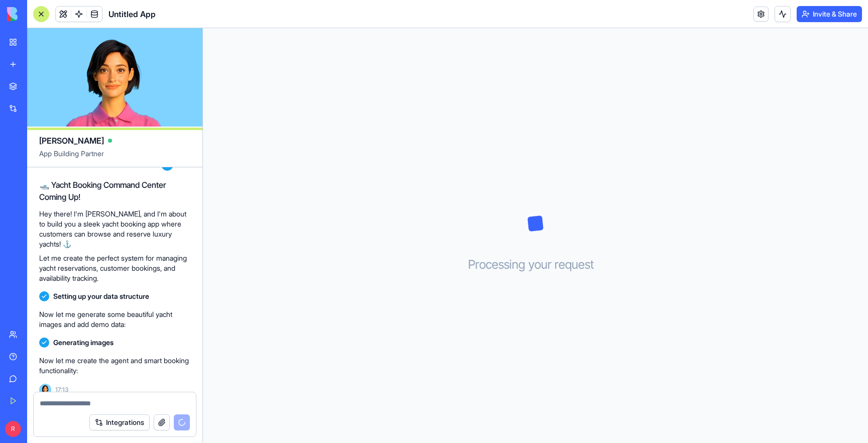 The image size is (868, 443). Describe the element at coordinates (101, 296) in the screenshot. I see `span: Setting up your data structure` at that location.